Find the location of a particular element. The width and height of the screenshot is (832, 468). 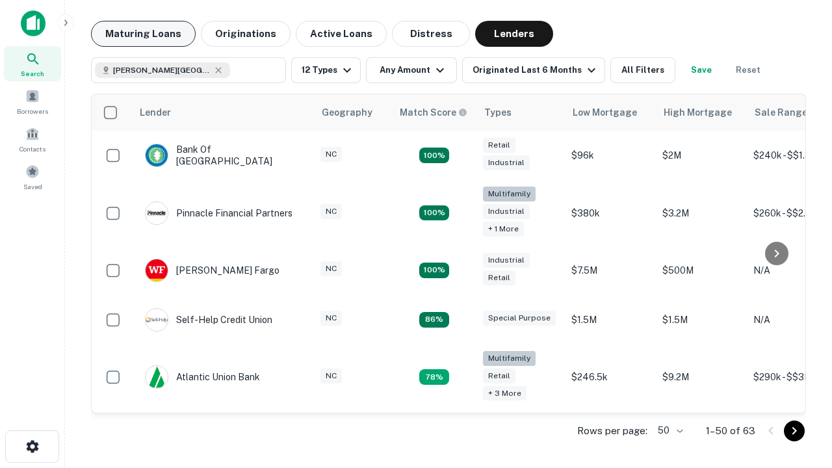

td: $7.5M is located at coordinates (611, 270).